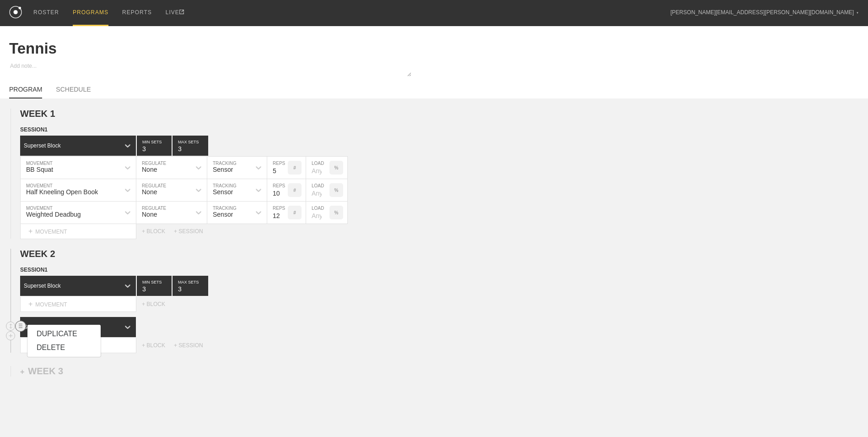  Describe the element at coordinates (15, 12) in the screenshot. I see `img: logo` at that location.